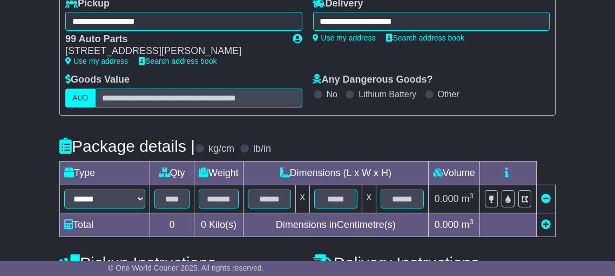 The image size is (615, 276). What do you see at coordinates (219, 173) in the screenshot?
I see `td: Weight` at bounding box center [219, 173].